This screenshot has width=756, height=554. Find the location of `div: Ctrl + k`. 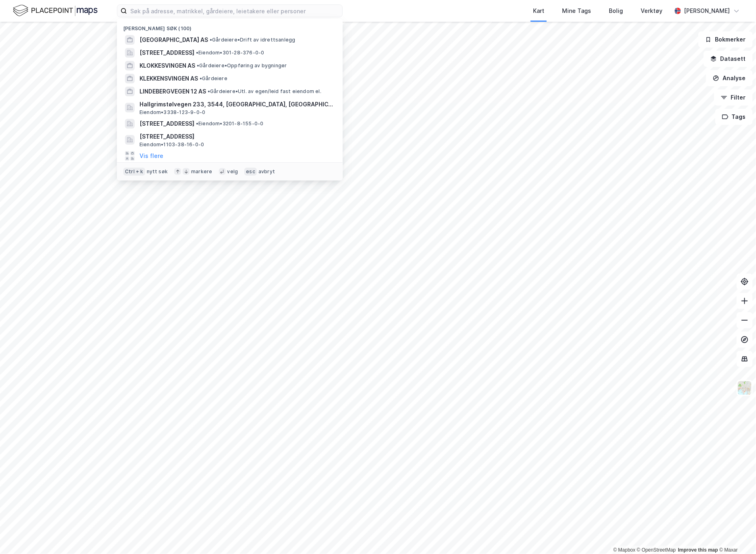

div: Ctrl + k is located at coordinates (134, 172).